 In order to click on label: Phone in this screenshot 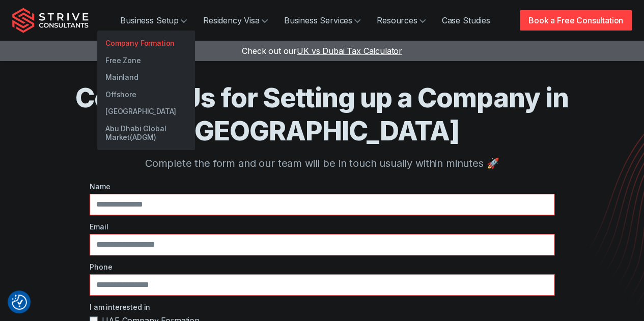, I will do `click(322, 267)`.